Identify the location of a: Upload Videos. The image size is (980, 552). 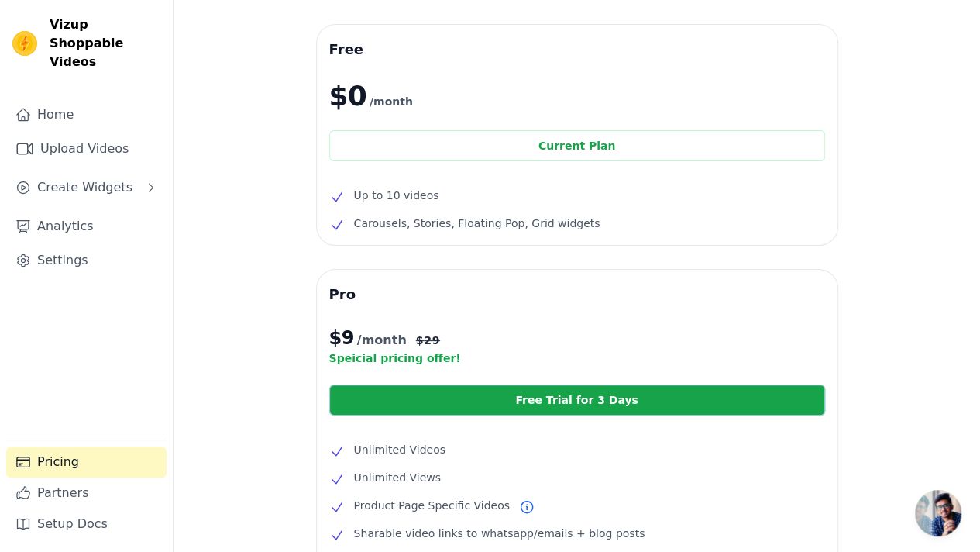
(86, 149).